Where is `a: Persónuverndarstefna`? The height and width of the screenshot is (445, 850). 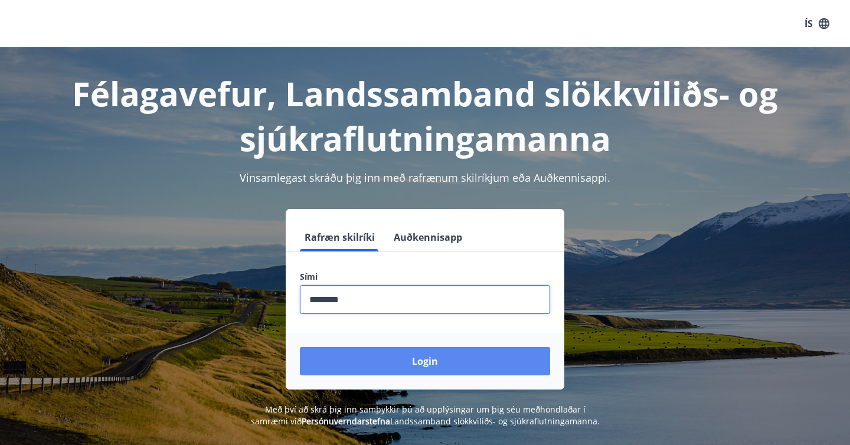 a: Persónuverndarstefna is located at coordinates (346, 421).